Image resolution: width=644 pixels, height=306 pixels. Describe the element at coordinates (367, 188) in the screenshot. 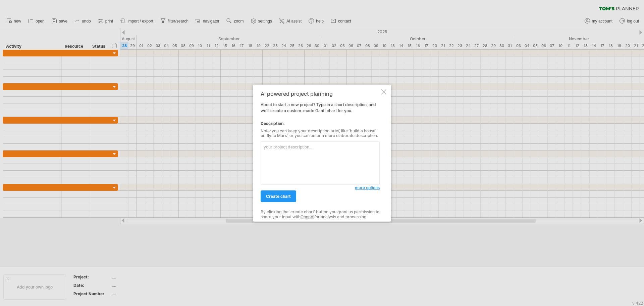

I see `a: more options` at that location.